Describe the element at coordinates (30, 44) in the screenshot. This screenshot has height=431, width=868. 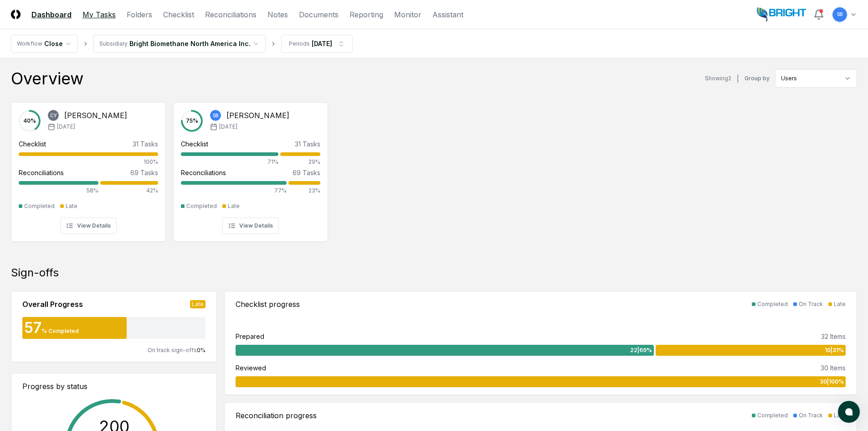
I see `div: Workflow` at that location.